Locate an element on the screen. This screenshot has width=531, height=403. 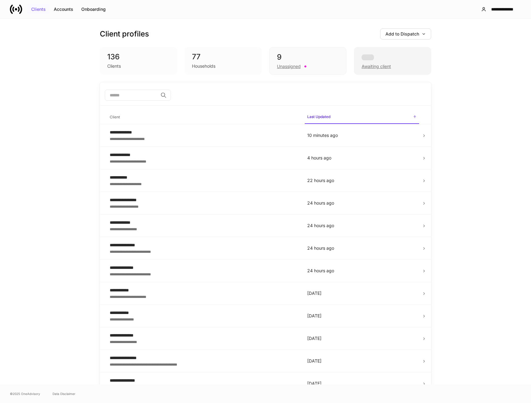
div: 77 is located at coordinates (223, 57).